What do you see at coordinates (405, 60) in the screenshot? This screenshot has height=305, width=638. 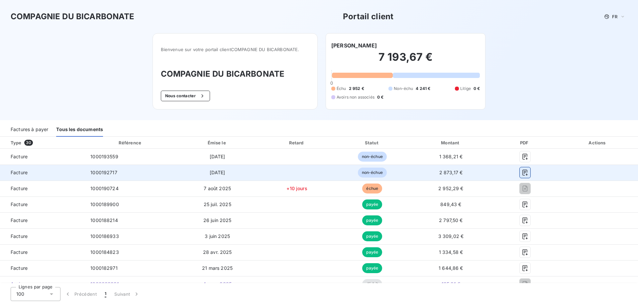 I see `h2: 7 193,67 €` at bounding box center [405, 60].